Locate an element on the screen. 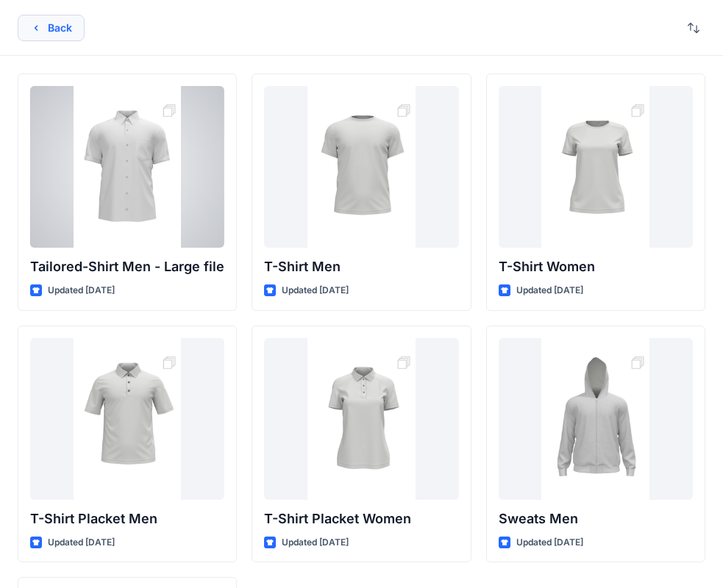 Image resolution: width=723 pixels, height=588 pixels. p: T-Shirt Men is located at coordinates (361, 267).